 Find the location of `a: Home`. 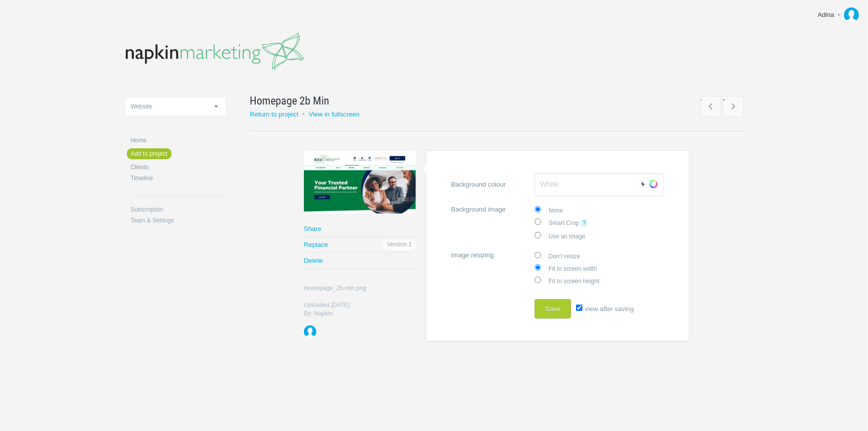

a: Home is located at coordinates (178, 141).